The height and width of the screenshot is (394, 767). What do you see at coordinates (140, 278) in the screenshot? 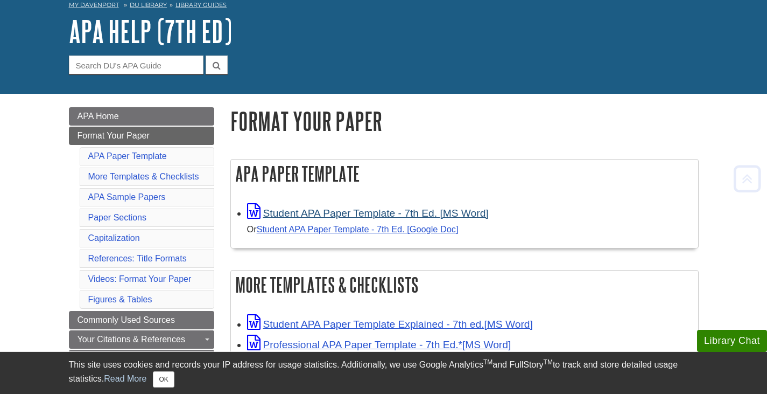
I see `a: Videos: Format Your Paper` at bounding box center [140, 278].